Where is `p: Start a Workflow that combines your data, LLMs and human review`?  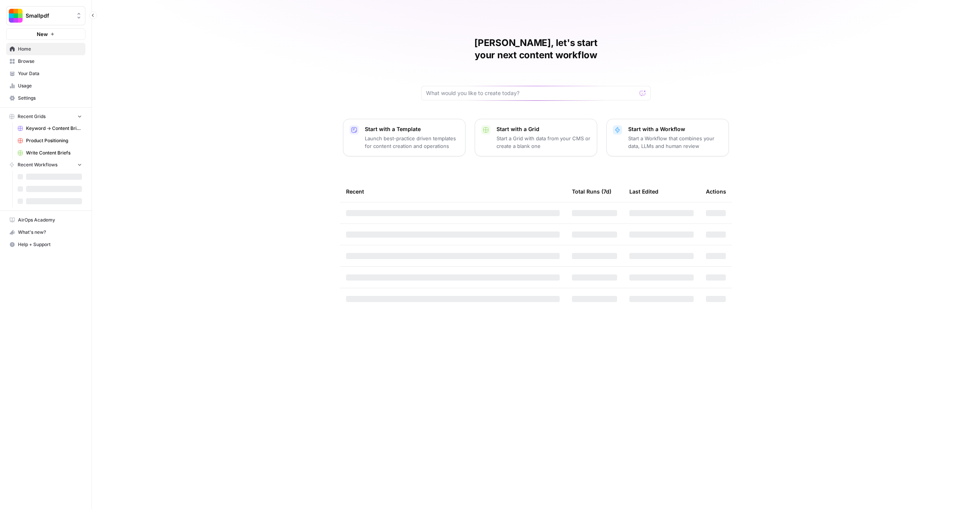
p: Start a Workflow that combines your data, LLMs and human review is located at coordinates (675, 142).